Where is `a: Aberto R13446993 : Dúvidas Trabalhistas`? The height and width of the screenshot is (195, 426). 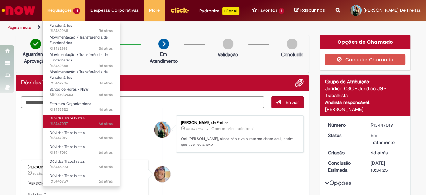
a: Aberto R13446993 : Dúvidas Trabalhistas is located at coordinates (81, 164).